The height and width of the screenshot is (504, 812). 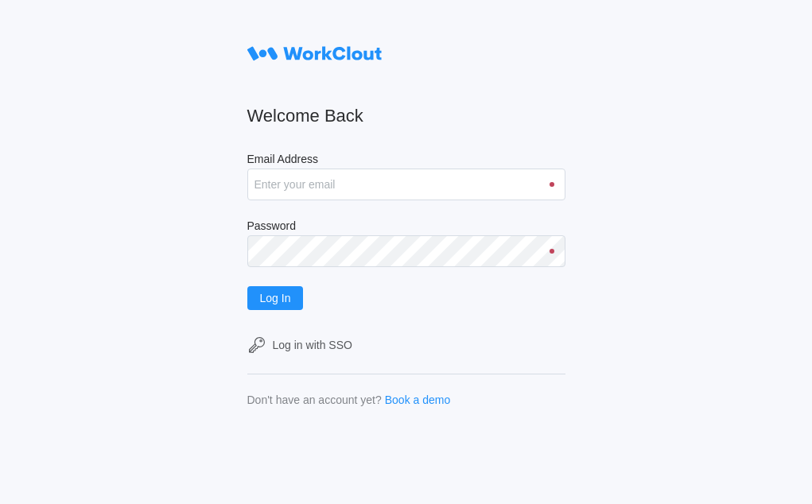 What do you see at coordinates (275, 298) in the screenshot?
I see `button: Log In` at bounding box center [275, 298].